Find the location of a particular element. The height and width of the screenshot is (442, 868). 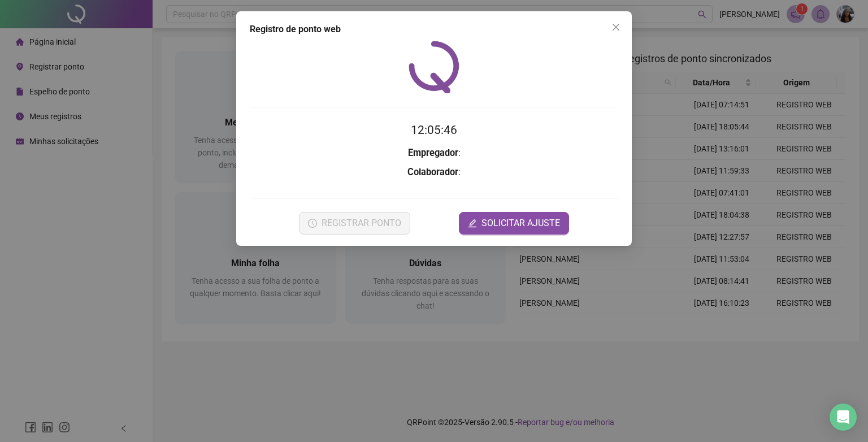

span: edit is located at coordinates (473, 223).